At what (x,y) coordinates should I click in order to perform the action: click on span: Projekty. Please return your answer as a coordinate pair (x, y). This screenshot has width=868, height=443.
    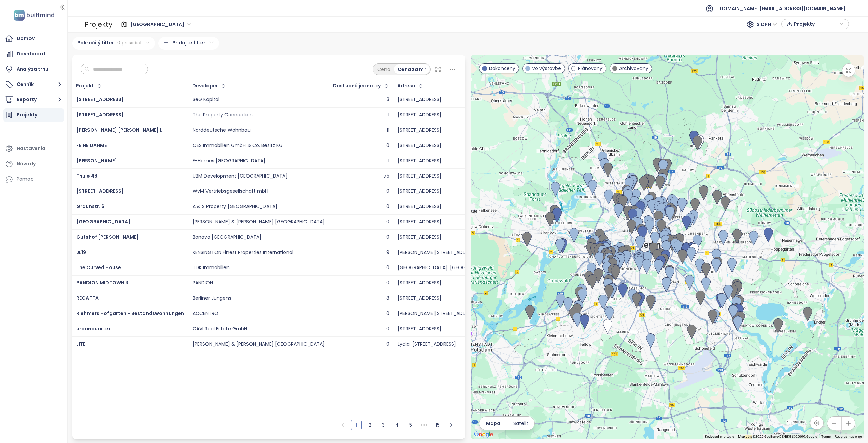
    Looking at the image, I should click on (815, 24).